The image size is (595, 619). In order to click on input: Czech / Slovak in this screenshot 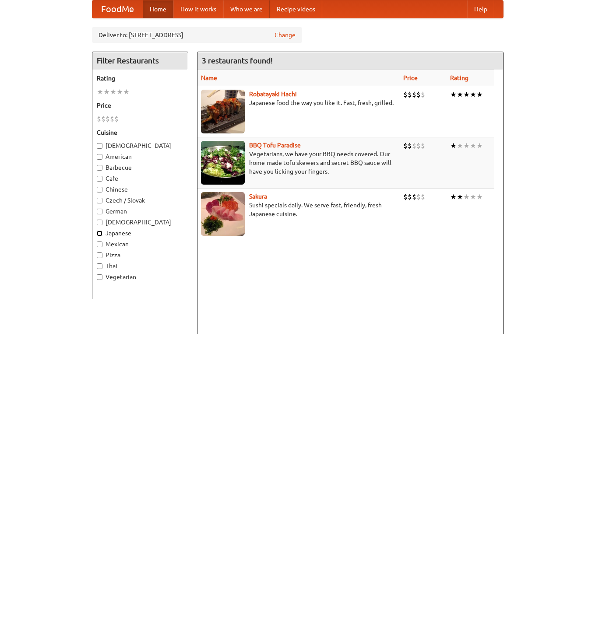, I will do `click(99, 200)`.